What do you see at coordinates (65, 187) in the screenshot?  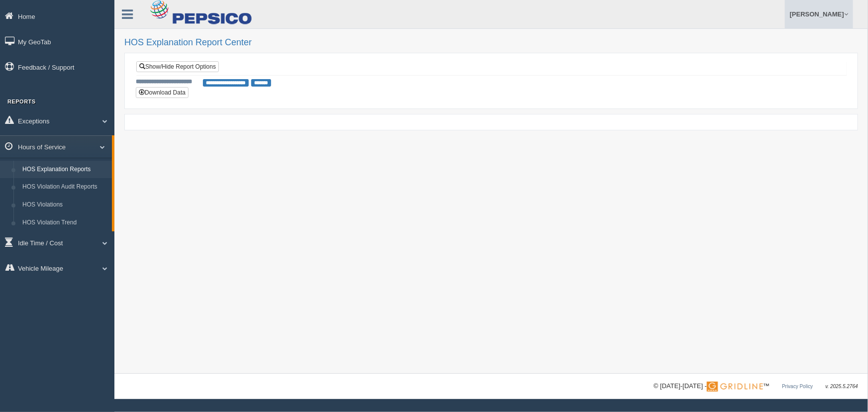 I see `a: HOS Violation Audit Reports` at bounding box center [65, 187].